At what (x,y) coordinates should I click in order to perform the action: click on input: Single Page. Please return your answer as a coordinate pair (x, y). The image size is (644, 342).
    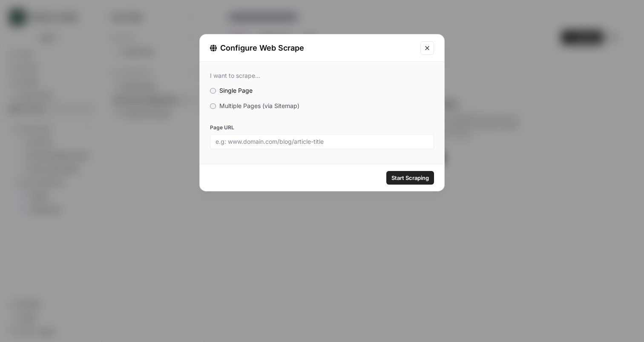
    Looking at the image, I should click on (213, 91).